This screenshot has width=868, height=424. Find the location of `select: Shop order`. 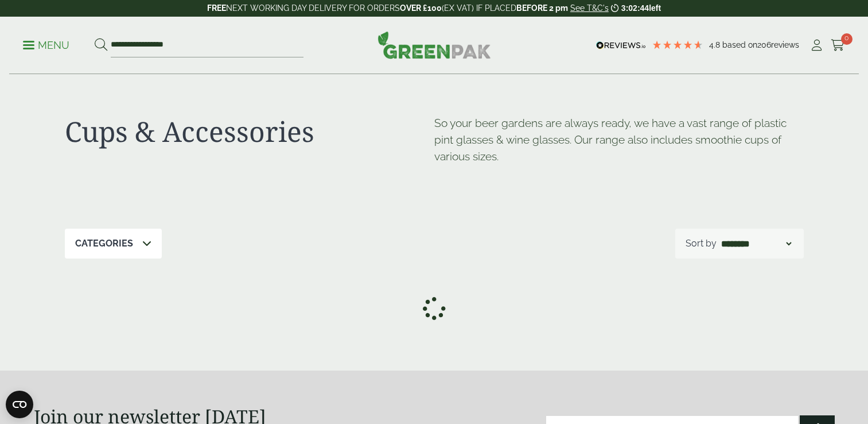

select: Shop order is located at coordinates (756, 243).